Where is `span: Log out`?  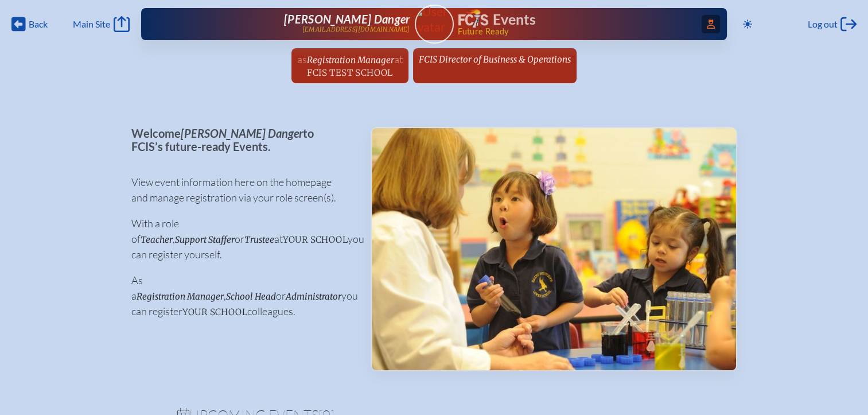
span: Log out is located at coordinates (822, 24).